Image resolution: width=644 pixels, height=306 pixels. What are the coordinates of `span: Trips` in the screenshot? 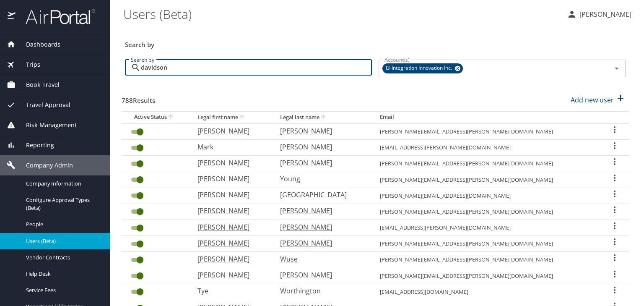 It's located at (27, 65).